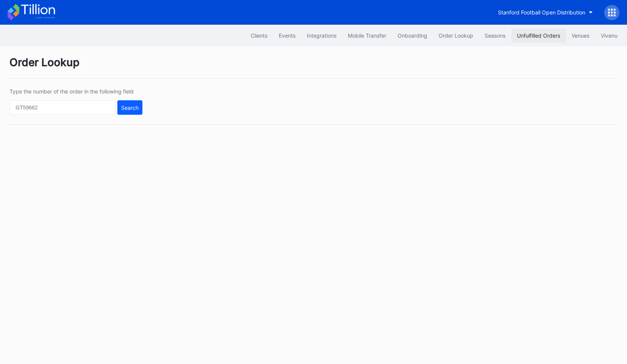  What do you see at coordinates (287, 36) in the screenshot?
I see `div: Events` at bounding box center [287, 36].